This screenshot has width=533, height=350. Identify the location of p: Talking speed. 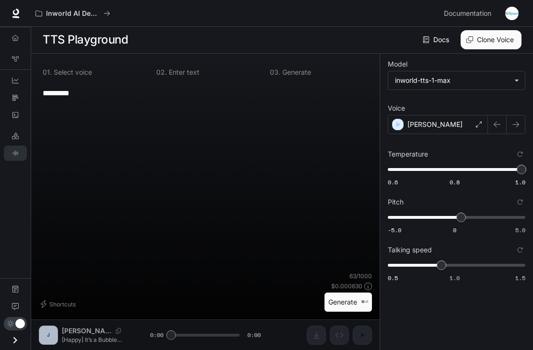
(410, 250).